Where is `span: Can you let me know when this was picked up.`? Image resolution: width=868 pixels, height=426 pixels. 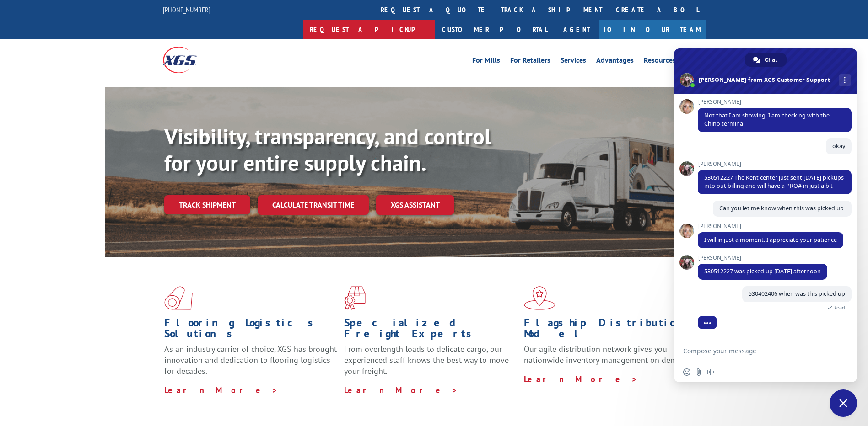
span: Can you let me know when this was picked up. is located at coordinates (782, 208).